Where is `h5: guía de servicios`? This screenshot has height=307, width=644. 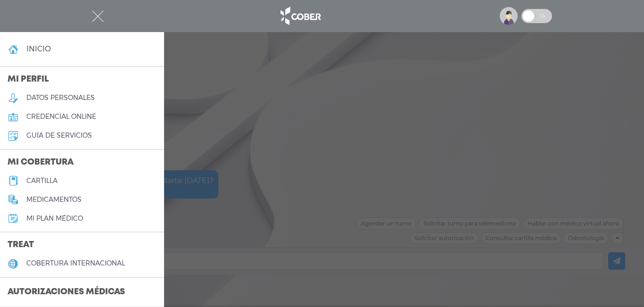 h5: guía de servicios is located at coordinates (59, 135).